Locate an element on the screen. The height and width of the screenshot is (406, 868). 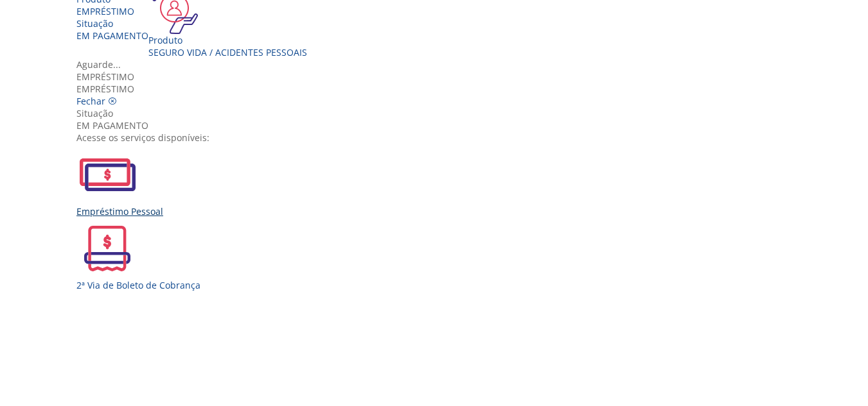
div: Acesse os serviços disponíveis: is located at coordinates (439, 138).